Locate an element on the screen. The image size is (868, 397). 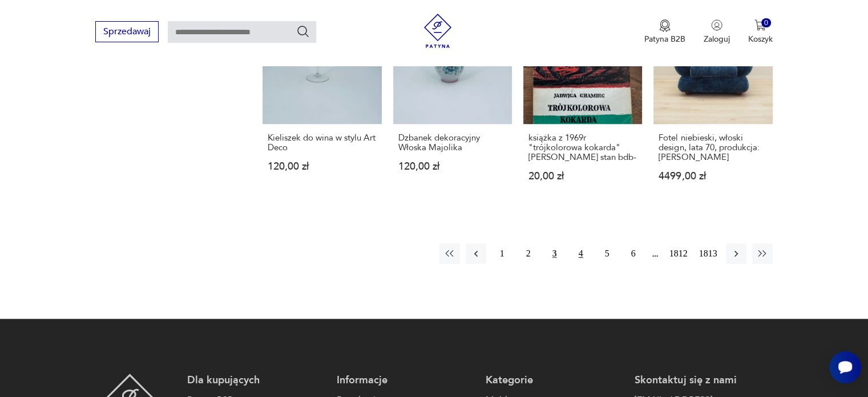
p: Koszyk is located at coordinates (760, 39).